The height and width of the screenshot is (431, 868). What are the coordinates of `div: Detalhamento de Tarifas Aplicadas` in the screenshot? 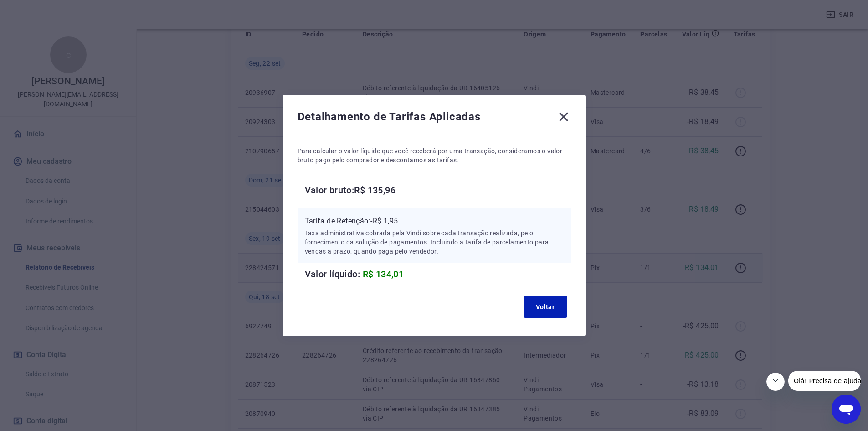 It's located at (434, 119).